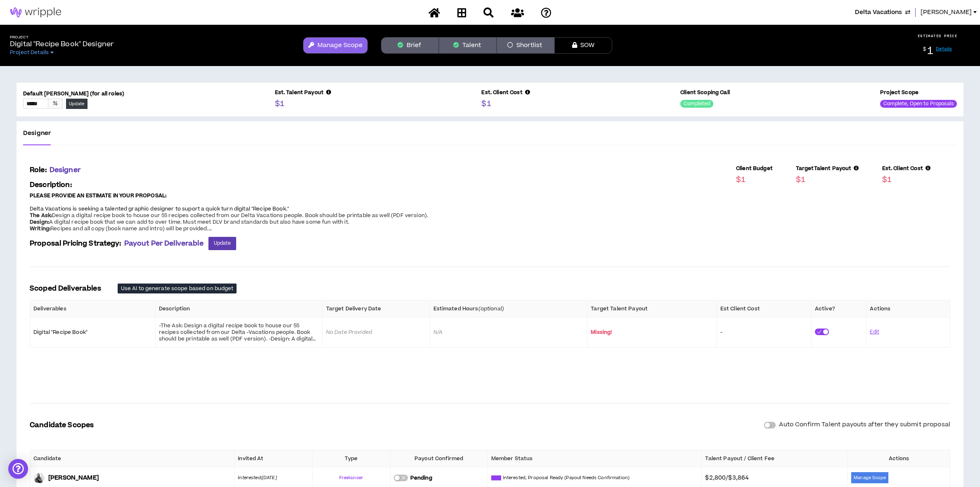  Describe the element at coordinates (239, 332) in the screenshot. I see `div: -The Ask: Design a digital recipe book to house our 55 recipes collected from our Delta -Vacation...` at that location.